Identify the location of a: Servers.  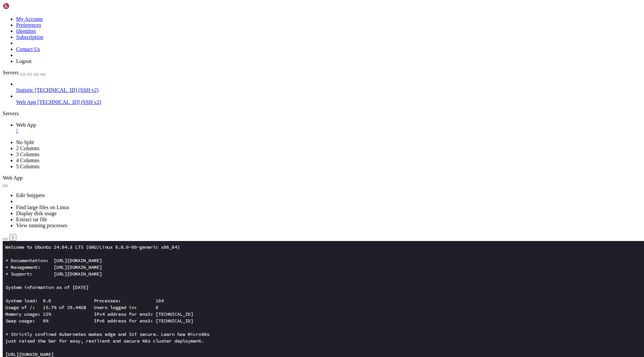
(24, 72).